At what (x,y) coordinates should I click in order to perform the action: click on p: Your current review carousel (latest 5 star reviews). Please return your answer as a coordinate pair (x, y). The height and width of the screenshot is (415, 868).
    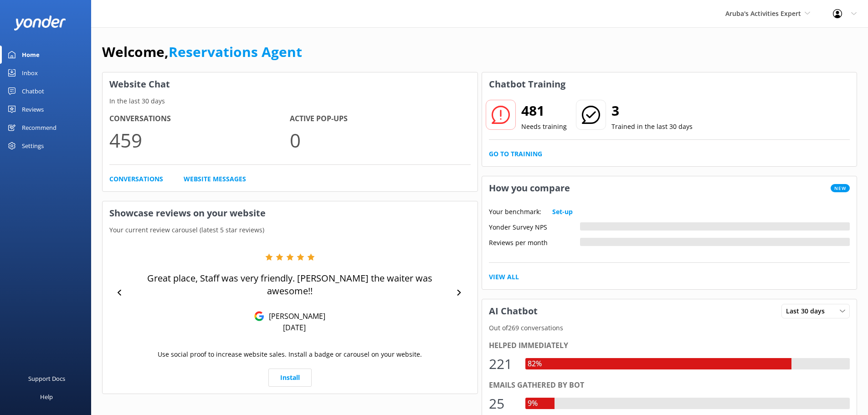
    Looking at the image, I should click on (290, 230).